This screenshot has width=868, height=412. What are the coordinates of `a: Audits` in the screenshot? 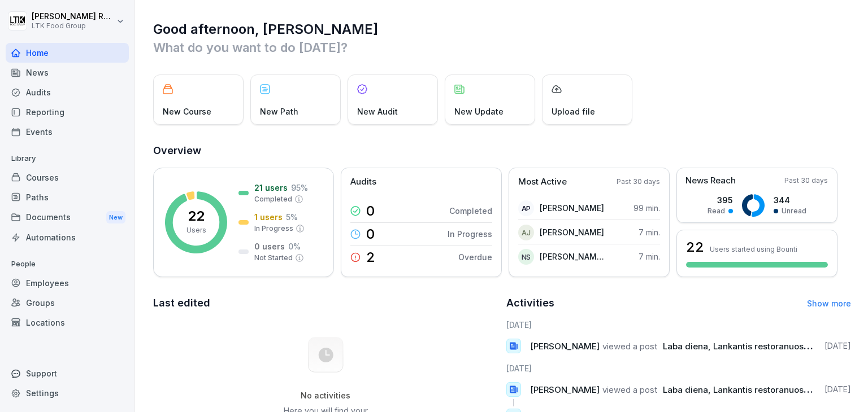 It's located at (67, 92).